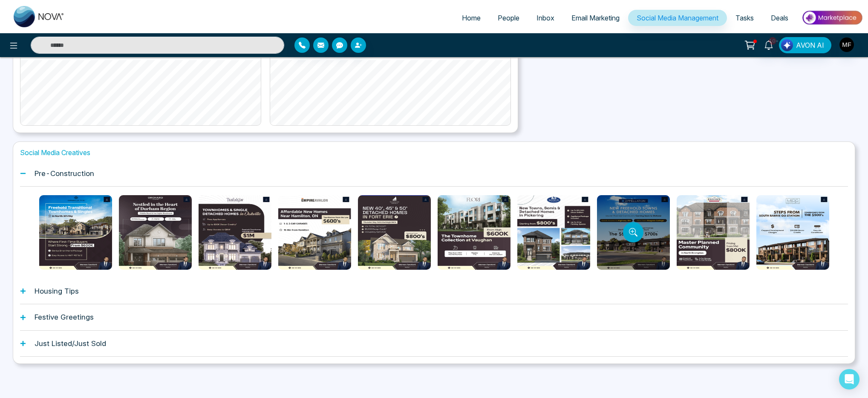  Describe the element at coordinates (744, 18) in the screenshot. I see `span: Tasks` at that location.